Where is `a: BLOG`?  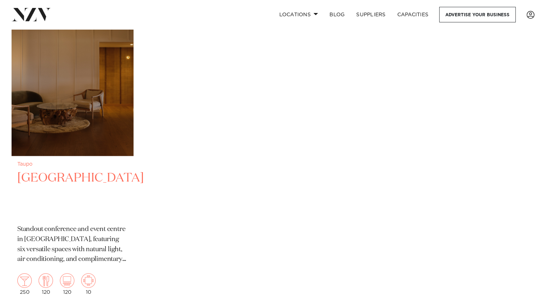
a: BLOG is located at coordinates (337, 14).